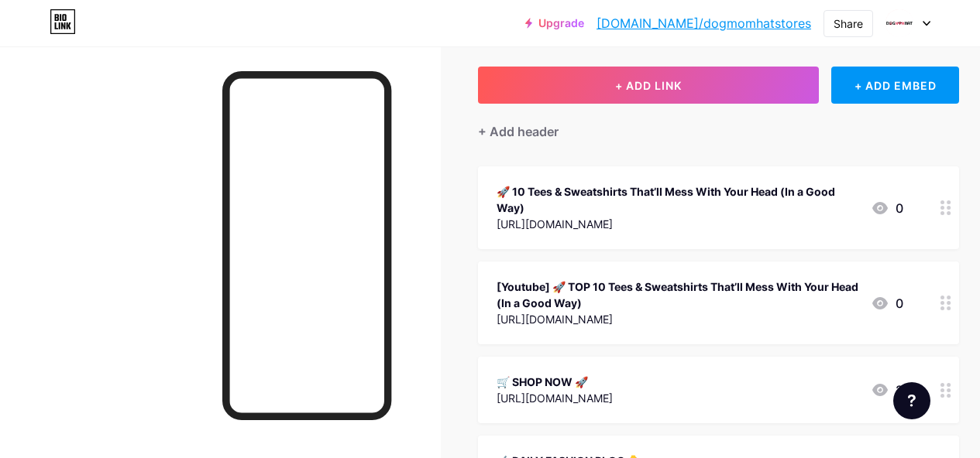 This screenshot has width=980, height=458. What do you see at coordinates (555, 23) in the screenshot?
I see `a: Upgrade` at bounding box center [555, 23].